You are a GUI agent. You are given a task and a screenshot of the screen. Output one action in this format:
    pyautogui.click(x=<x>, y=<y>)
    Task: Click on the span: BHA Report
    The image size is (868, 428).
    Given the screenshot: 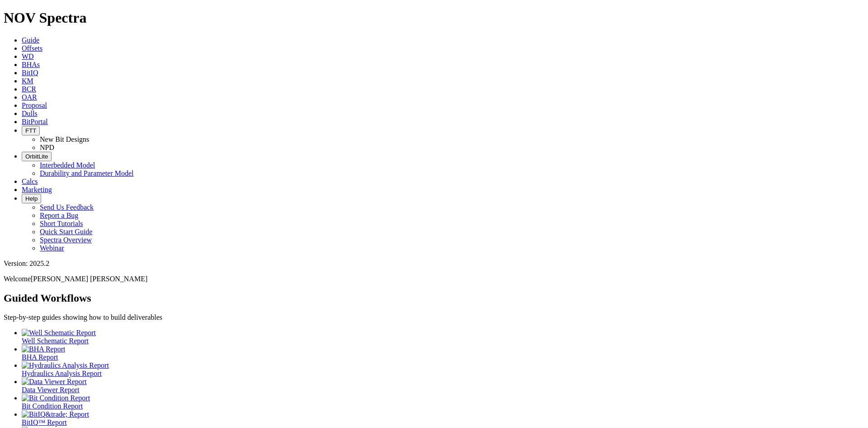 What is the action you would take?
    pyautogui.click(x=40, y=357)
    